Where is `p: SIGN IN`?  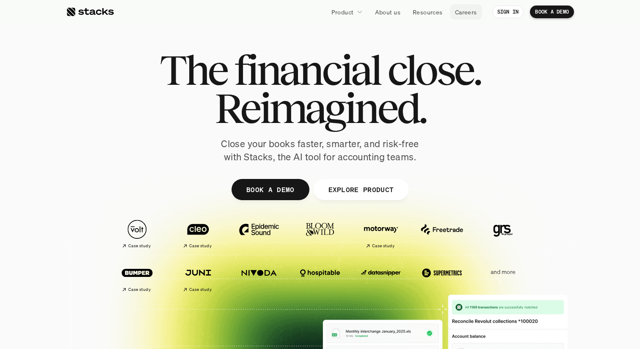
p: SIGN IN is located at coordinates (508, 12).